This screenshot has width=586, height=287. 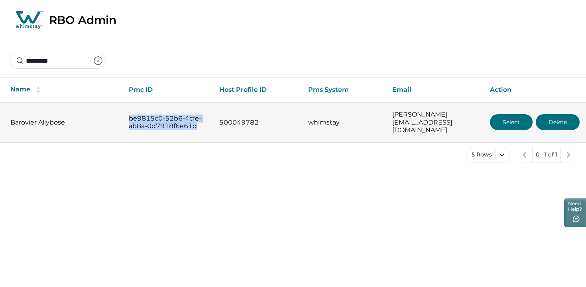 I want to click on th: Email, so click(x=435, y=90).